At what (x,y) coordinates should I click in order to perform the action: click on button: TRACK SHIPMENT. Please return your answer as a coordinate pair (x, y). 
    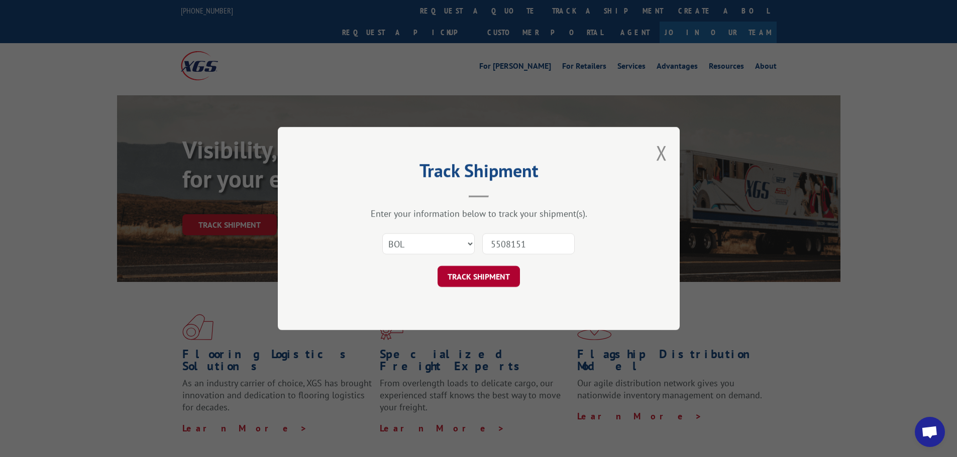
    Looking at the image, I should click on (479, 277).